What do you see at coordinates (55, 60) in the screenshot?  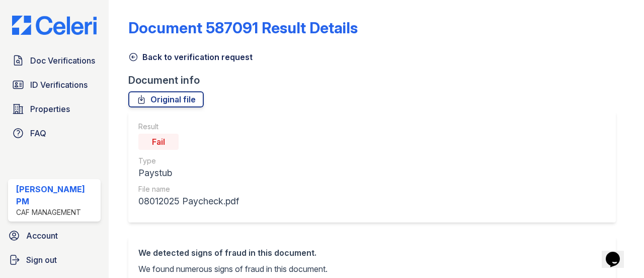 I see `a: Doc Verifications` at bounding box center [55, 60].